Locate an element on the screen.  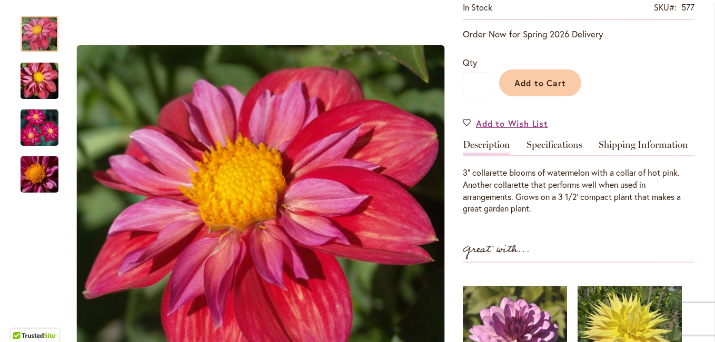
strong: SKU is located at coordinates (665, 7).